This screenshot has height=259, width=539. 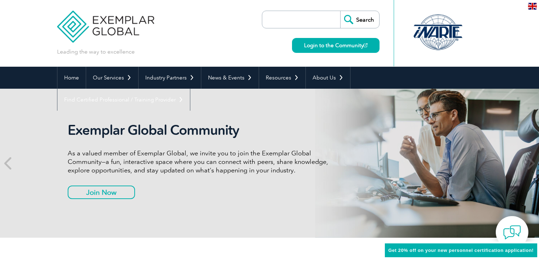 What do you see at coordinates (201, 130) in the screenshot?
I see `h2: Exemplar Global Community` at bounding box center [201, 130].